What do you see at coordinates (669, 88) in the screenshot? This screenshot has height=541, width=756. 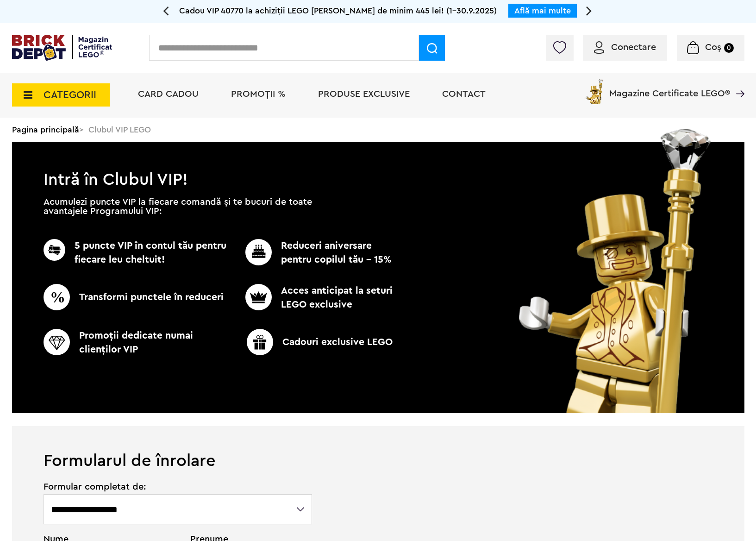 I see `span: Magazine Certificate LEGO®` at bounding box center [669, 88].